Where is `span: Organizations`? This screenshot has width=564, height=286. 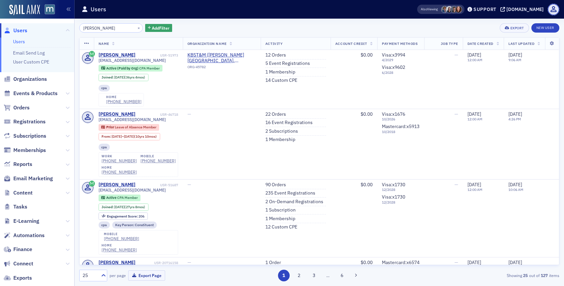
span: Organizations is located at coordinates (30, 79).